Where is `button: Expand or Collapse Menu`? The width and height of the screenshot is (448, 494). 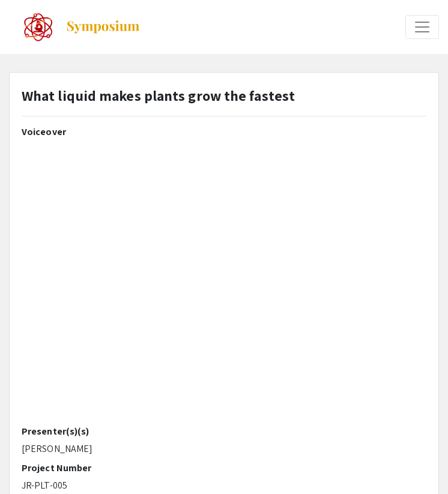
button: Expand or Collapse Menu is located at coordinates (422, 27).